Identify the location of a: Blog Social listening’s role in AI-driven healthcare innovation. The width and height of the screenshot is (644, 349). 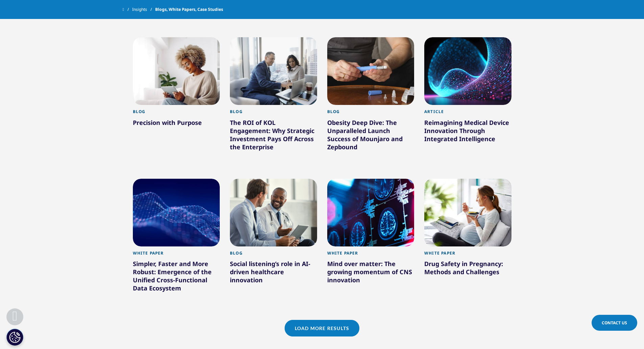
(273, 274).